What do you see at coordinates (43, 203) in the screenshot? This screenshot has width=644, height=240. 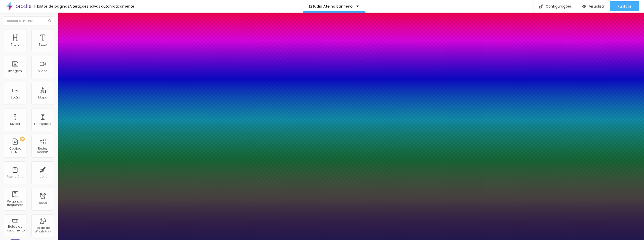 I see `div: Timer` at bounding box center [43, 203].